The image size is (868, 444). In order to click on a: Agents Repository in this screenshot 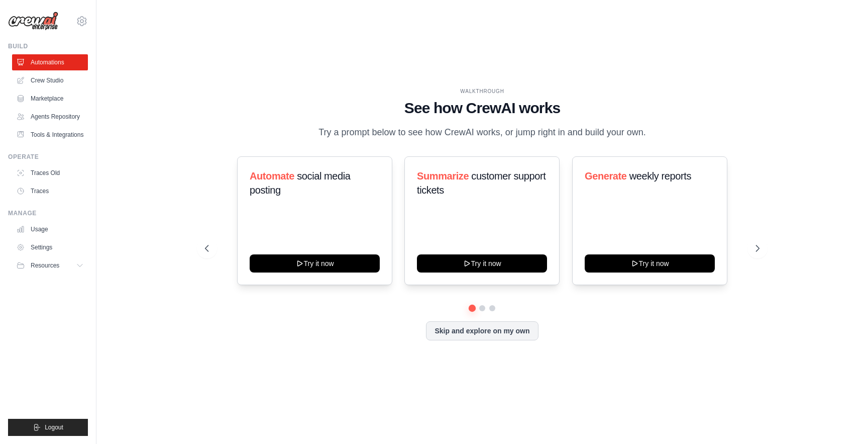, I will do `click(50, 116)`.